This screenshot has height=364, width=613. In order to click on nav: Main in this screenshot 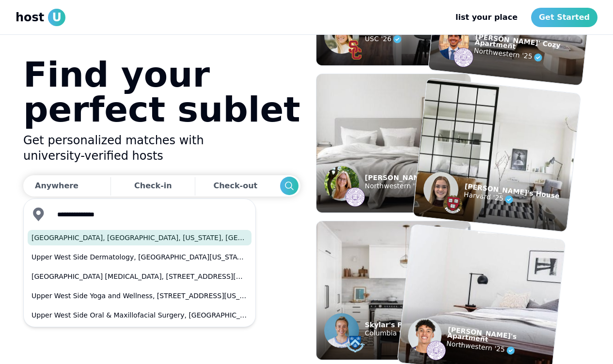, I will do `click(522, 17)`.